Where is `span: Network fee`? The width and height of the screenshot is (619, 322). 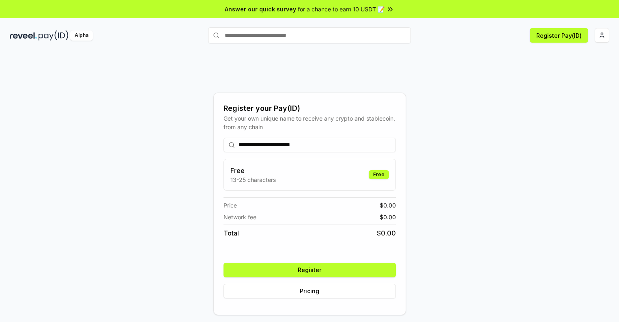 span: Network fee is located at coordinates (240, 217).